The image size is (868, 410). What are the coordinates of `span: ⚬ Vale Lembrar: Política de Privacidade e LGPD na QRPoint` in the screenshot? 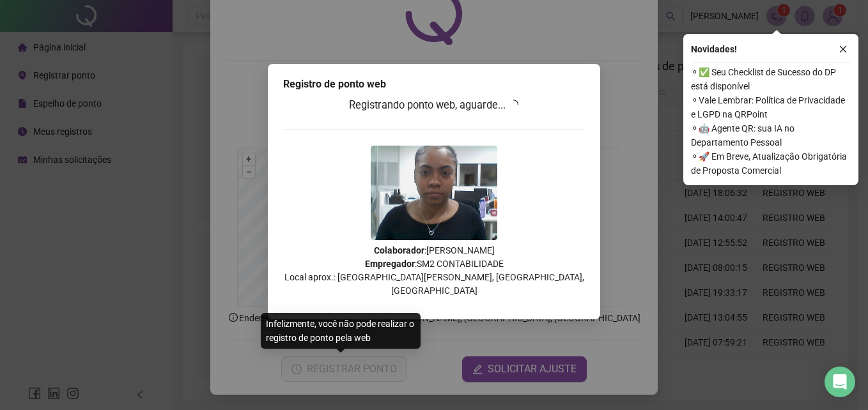 It's located at (771, 108).